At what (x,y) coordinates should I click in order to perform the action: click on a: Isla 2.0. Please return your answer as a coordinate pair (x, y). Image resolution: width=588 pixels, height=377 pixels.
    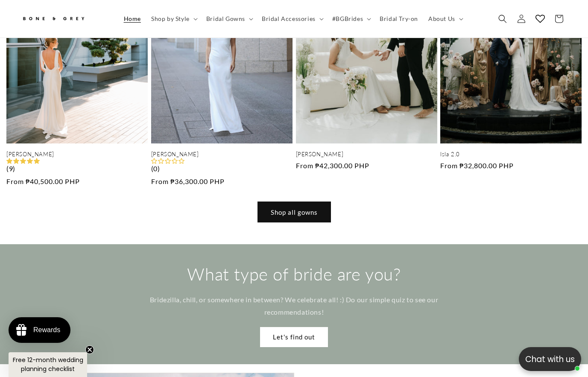
    Looking at the image, I should click on (511, 154).